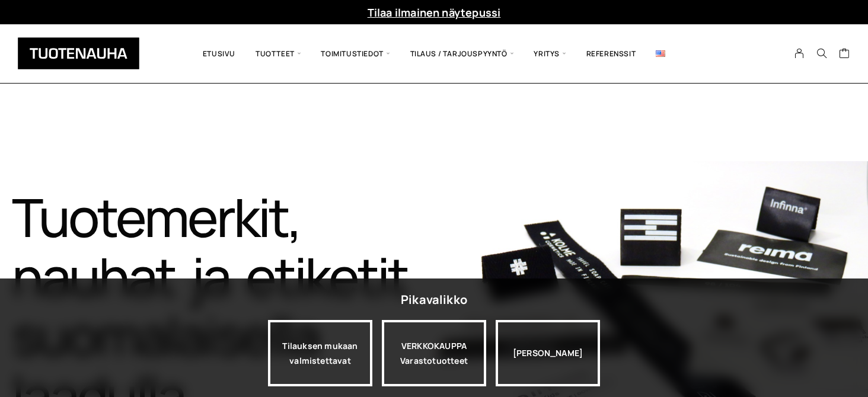 The width and height of the screenshot is (868, 397). Describe the element at coordinates (434, 353) in the screenshot. I see `div: VERKKOKAUPPA Varastotuotteet` at that location.